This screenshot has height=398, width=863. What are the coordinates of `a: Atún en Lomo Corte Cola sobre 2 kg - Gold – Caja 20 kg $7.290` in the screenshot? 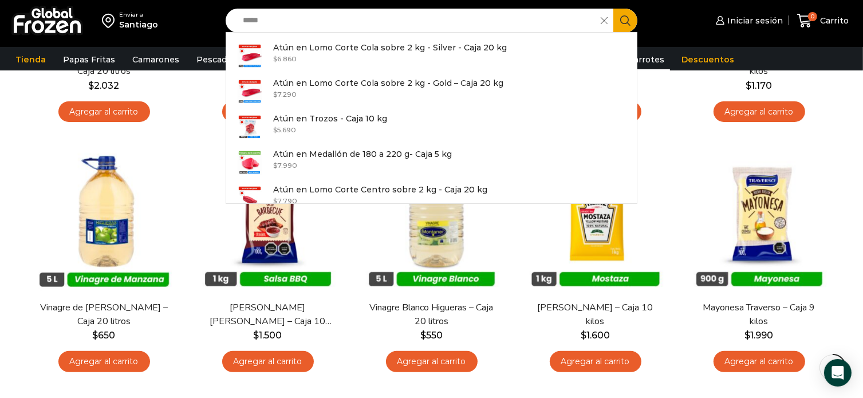 It's located at (431, 92).